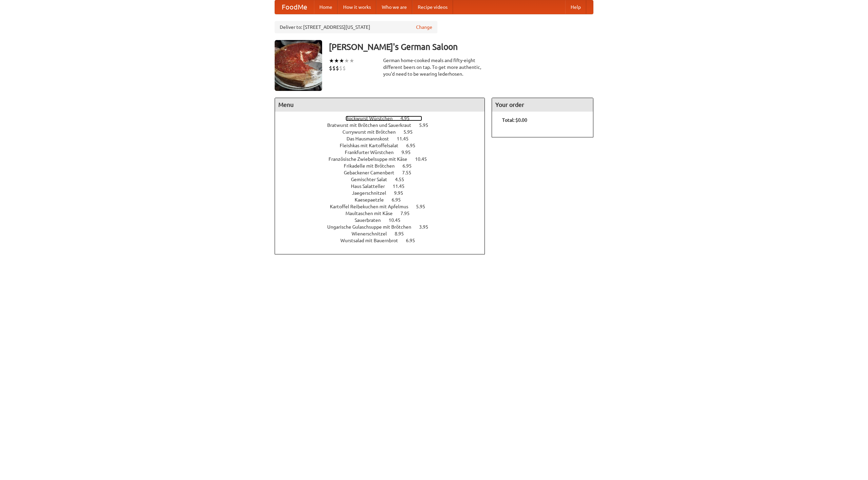  Describe the element at coordinates (357, 7) in the screenshot. I see `a: How it works` at that location.